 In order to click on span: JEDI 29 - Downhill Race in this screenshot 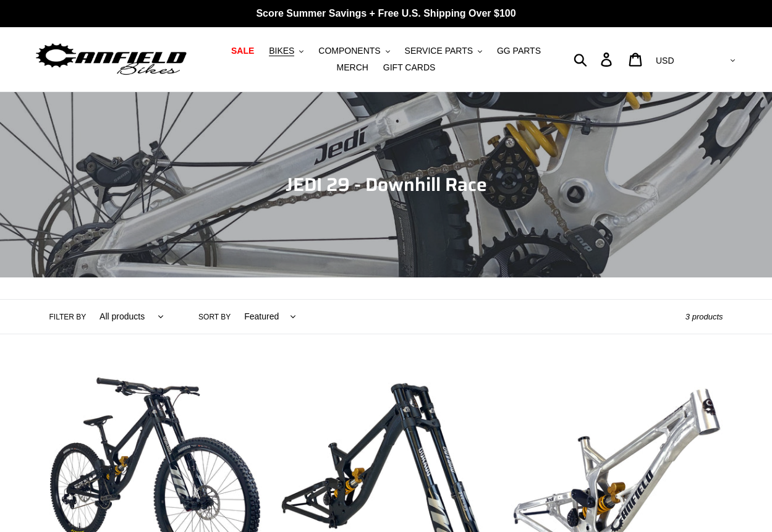, I will do `click(386, 185)`.